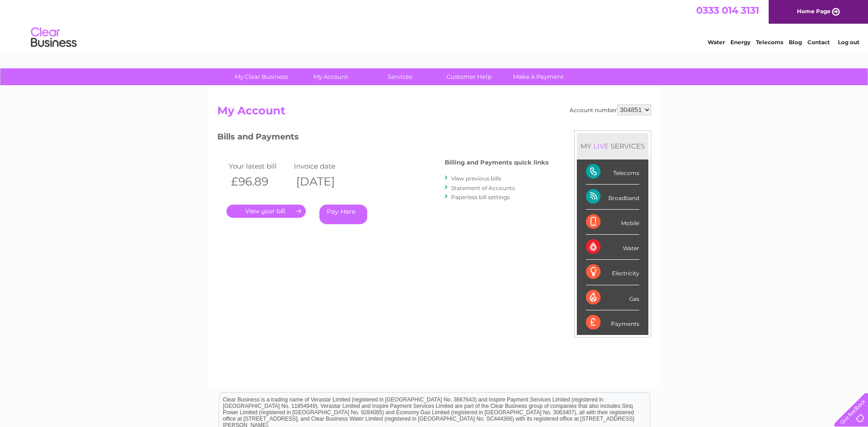 Image resolution: width=868 pixels, height=427 pixels. What do you see at coordinates (54, 37) in the screenshot?
I see `img: logo.png` at bounding box center [54, 37].